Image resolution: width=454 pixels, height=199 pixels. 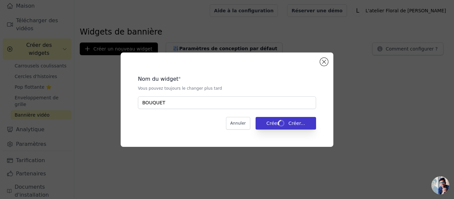 I want to click on button: Fermer la fenêtre modale, so click(x=324, y=62).